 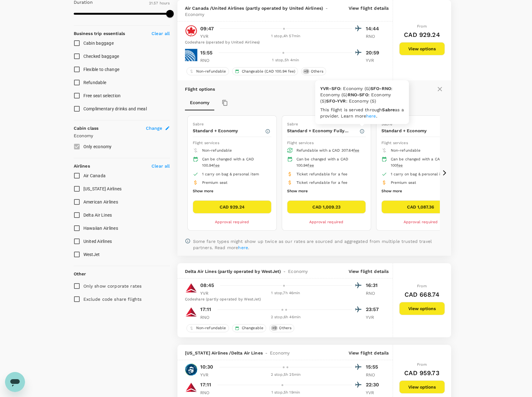 What do you see at coordinates (362, 95) in the screenshot?
I see `p: : Economy (G) : Economy (G) : Economy (S) : Economy (S)` at bounding box center [362, 95].